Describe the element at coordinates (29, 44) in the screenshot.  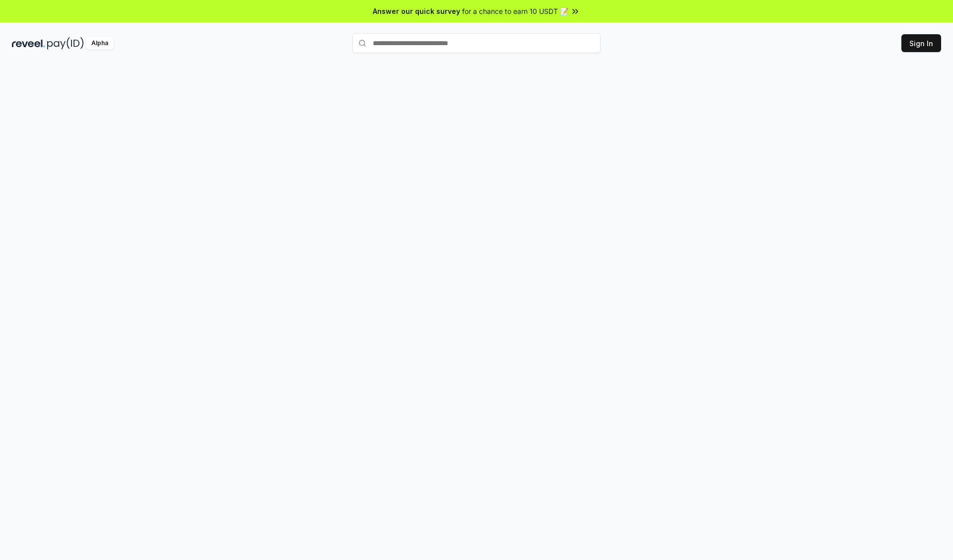
I see `img: reveel_dark` at that location.